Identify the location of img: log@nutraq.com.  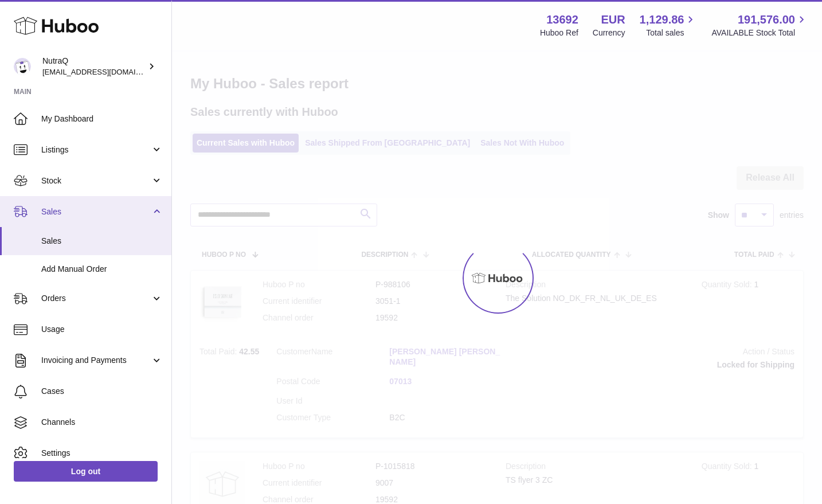
(22, 66).